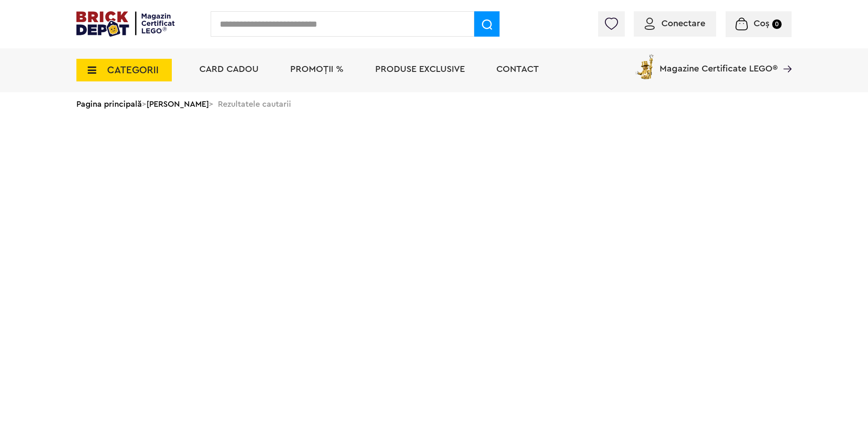  What do you see at coordinates (317, 69) in the screenshot?
I see `span: PROMOȚII %` at bounding box center [317, 69].